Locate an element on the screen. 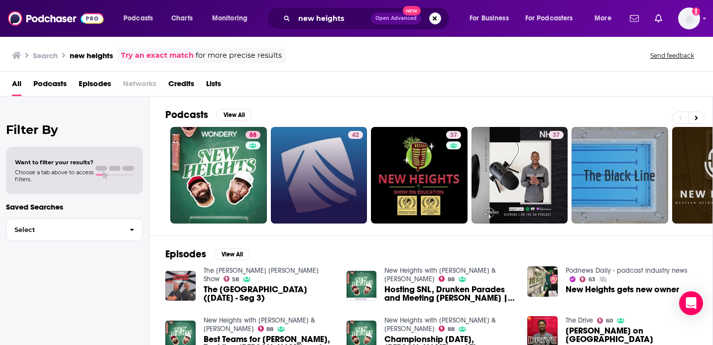  img: User Profile is located at coordinates (689, 18).